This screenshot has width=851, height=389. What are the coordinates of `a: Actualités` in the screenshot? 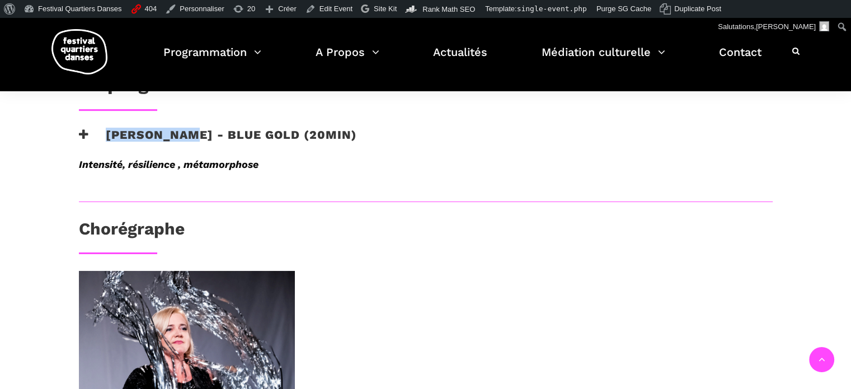 It's located at (460, 59).